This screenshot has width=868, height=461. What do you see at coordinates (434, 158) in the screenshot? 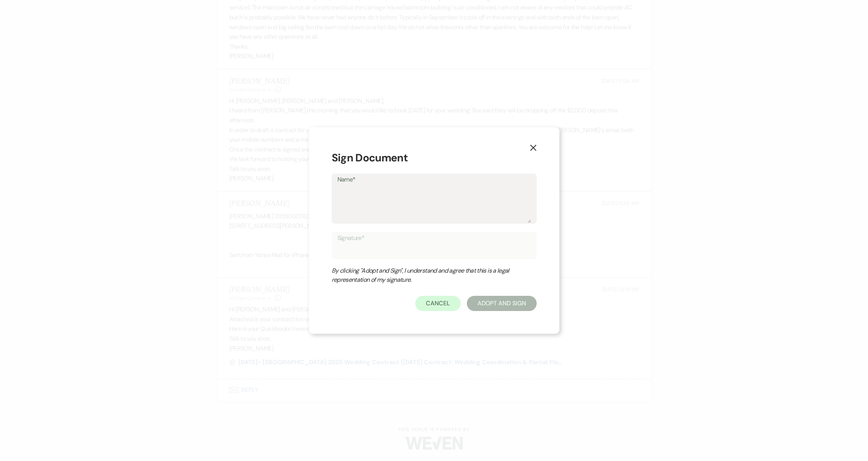
I see `h1: Sign Document` at bounding box center [434, 158].